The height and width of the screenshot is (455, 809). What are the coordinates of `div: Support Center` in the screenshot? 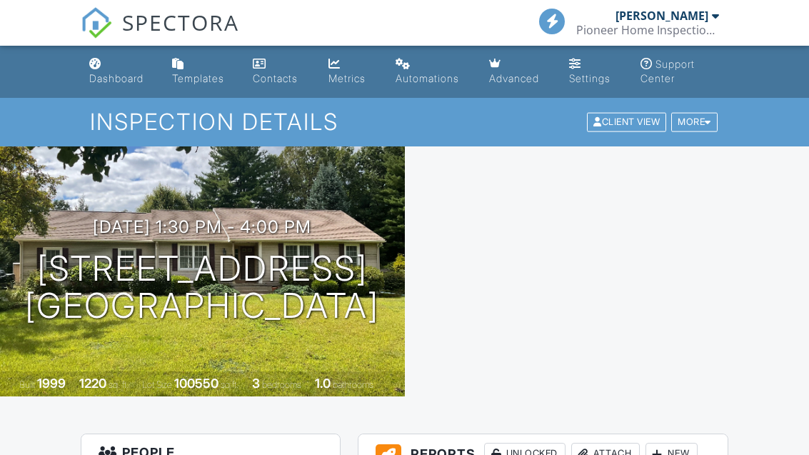 It's located at (667, 71).